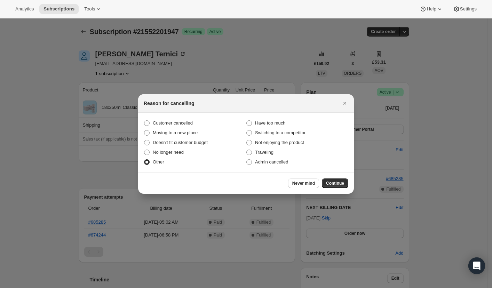 This screenshot has width=492, height=288. I want to click on span: Traveling, so click(264, 152).